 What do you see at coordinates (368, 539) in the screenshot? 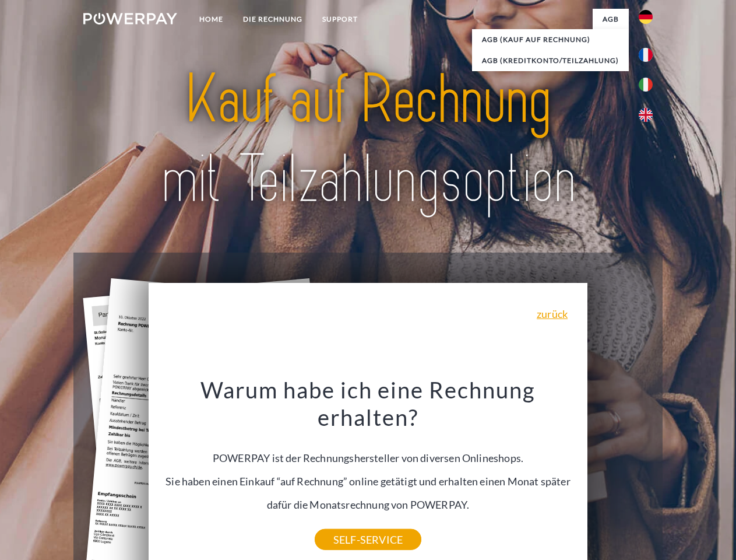
I see `a: SELF-SERVICE` at bounding box center [368, 539].